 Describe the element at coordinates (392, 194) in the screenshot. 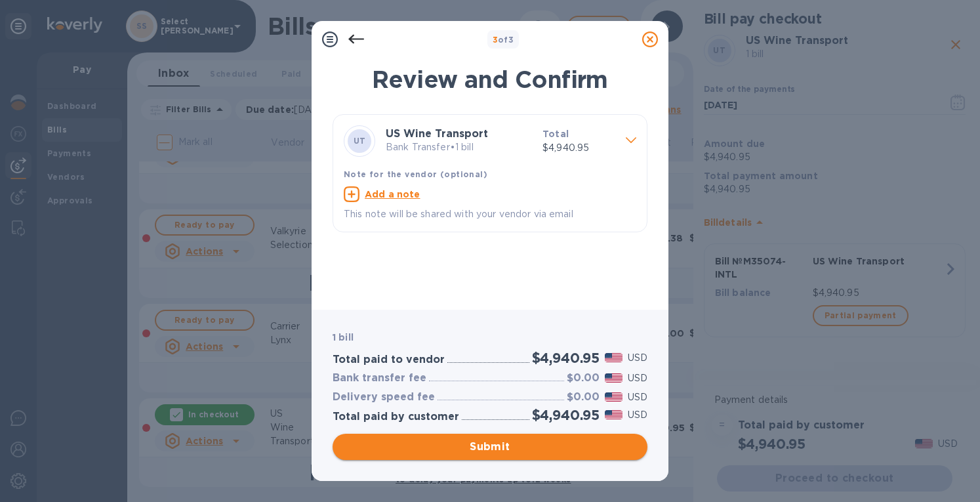

I see `u: Add a note` at that location.